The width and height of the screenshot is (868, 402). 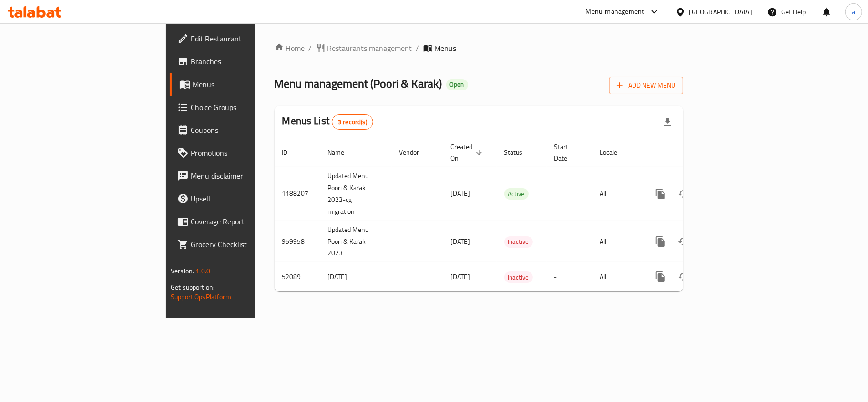 What do you see at coordinates (516, 194) in the screenshot?
I see `div: Active` at bounding box center [516, 194].